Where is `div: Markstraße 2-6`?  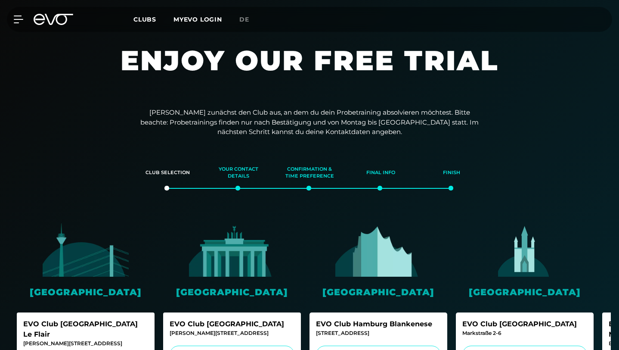
div: Markstraße 2-6 is located at coordinates (525, 333).